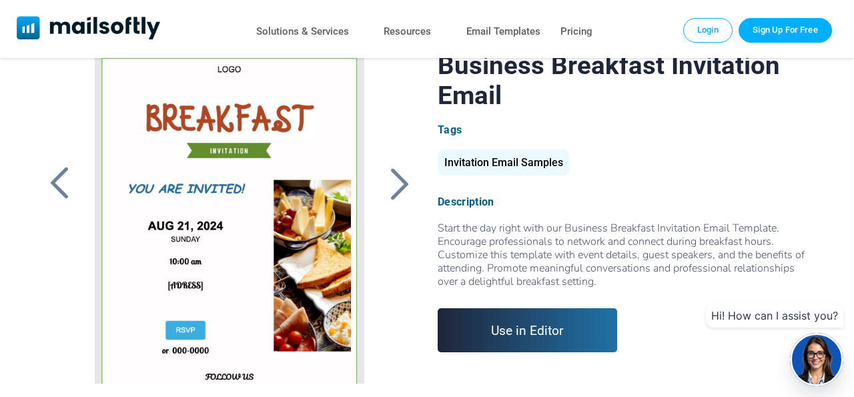  I want to click on a: Solutions & Services, so click(302, 31).